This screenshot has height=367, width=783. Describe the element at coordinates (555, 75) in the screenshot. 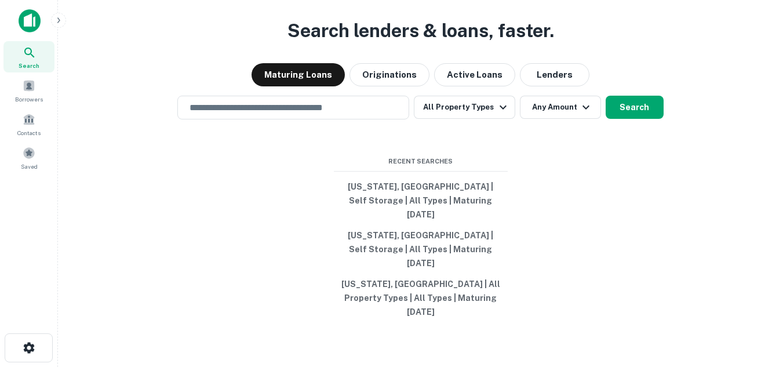

I see `button: Lenders` at that location.